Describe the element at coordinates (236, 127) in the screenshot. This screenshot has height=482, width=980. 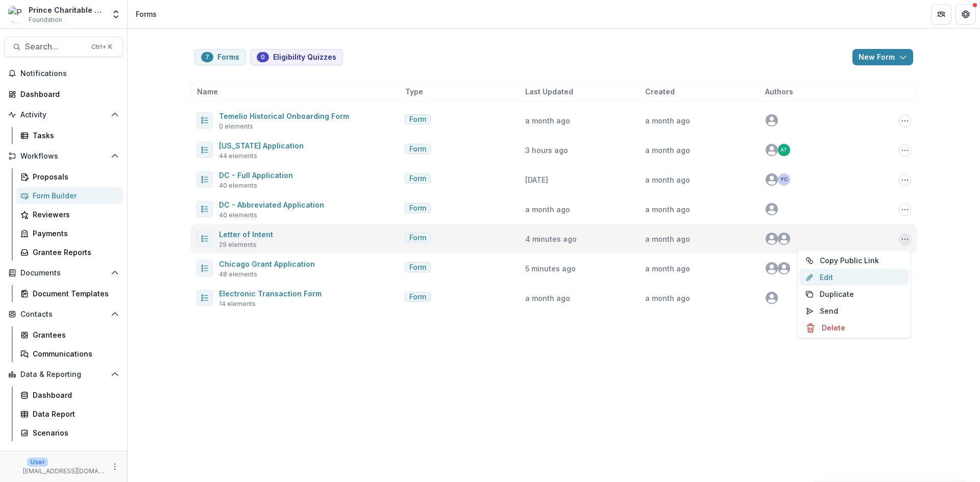
I see `span: 0 elements` at that location.